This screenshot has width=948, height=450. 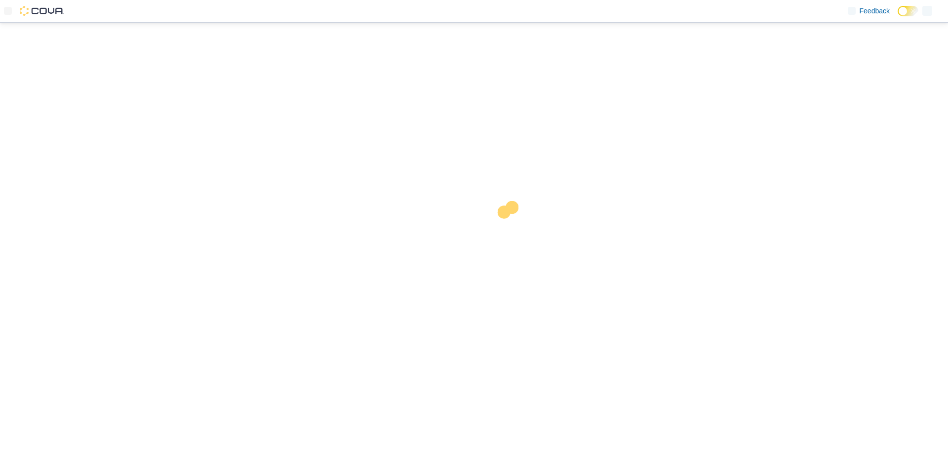 I want to click on img: cova-loader, so click(x=511, y=231).